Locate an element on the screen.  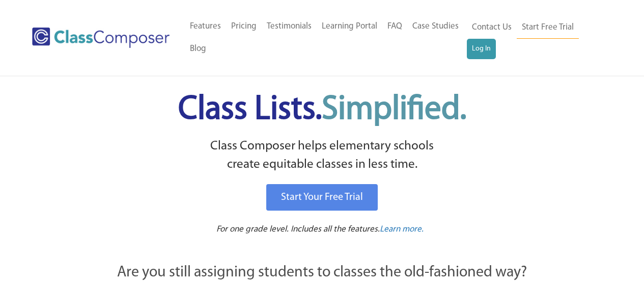
span: Class Lists. is located at coordinates (322, 110).